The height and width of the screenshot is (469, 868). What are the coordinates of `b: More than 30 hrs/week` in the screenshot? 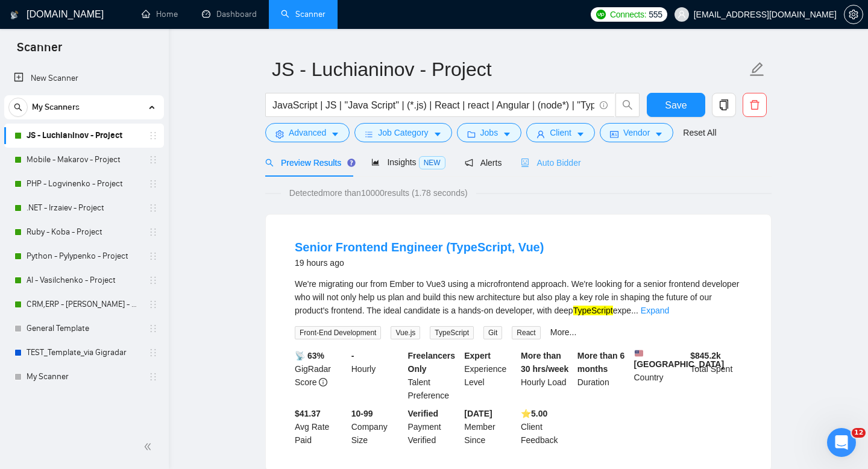 It's located at (544, 362).